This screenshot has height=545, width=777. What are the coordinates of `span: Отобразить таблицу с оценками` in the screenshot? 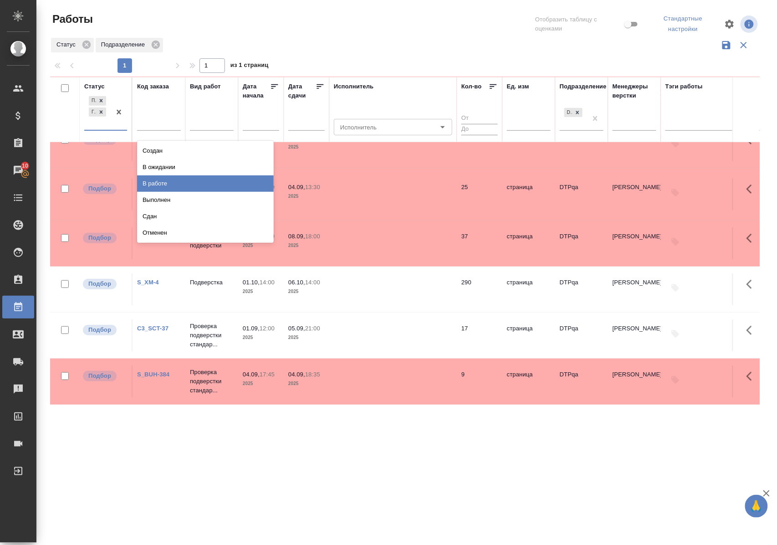 It's located at (579, 24).